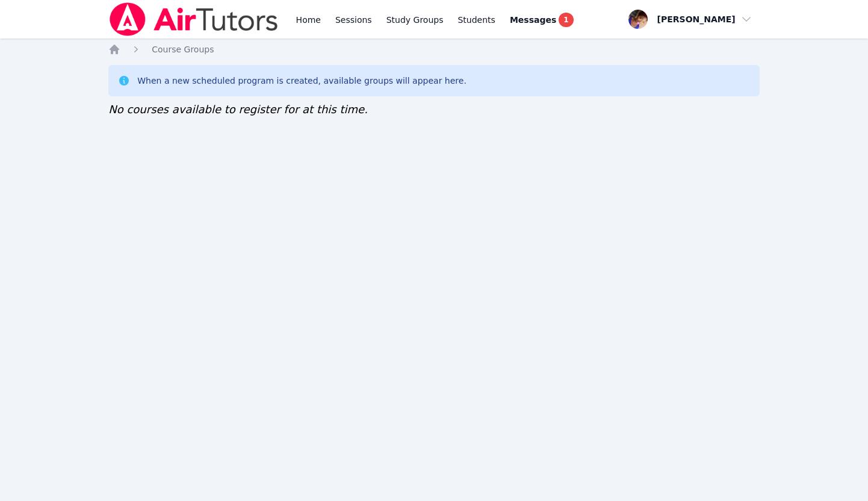 The height and width of the screenshot is (501, 868). What do you see at coordinates (193, 19) in the screenshot?
I see `img: Air Tutors` at bounding box center [193, 19].